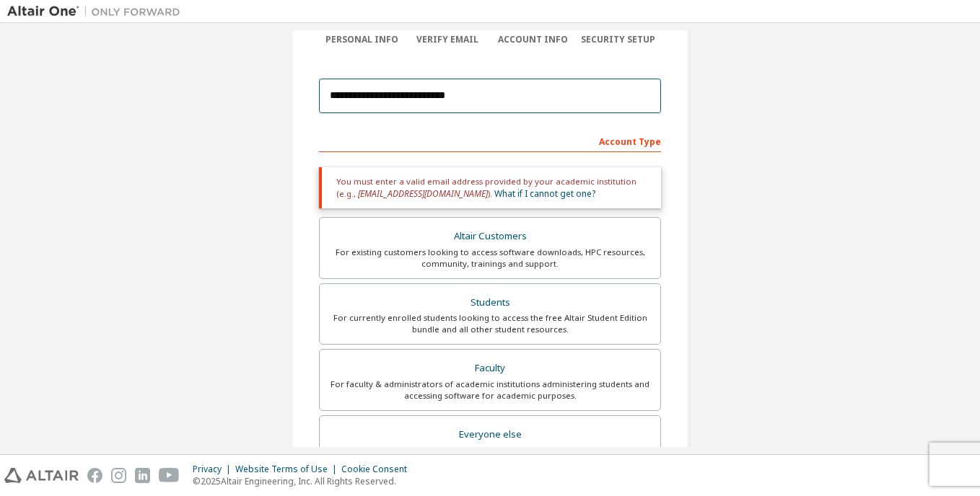 The width and height of the screenshot is (980, 496). Describe the element at coordinates (214, 470) in the screenshot. I see `div: Privacy` at that location.